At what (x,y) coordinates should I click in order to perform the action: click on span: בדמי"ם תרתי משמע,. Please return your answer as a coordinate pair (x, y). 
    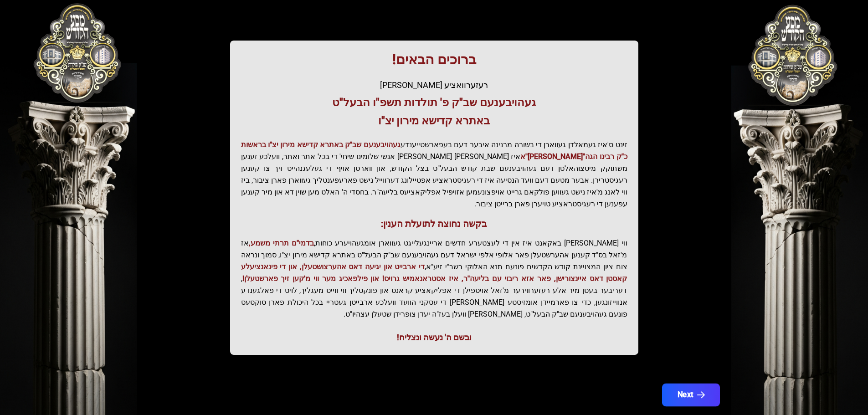
    Looking at the image, I should click on (281, 243).